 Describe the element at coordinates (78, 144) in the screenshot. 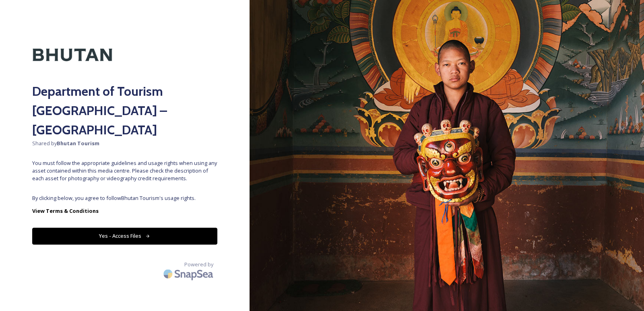

I see `strong: Bhutan Tourism` at that location.